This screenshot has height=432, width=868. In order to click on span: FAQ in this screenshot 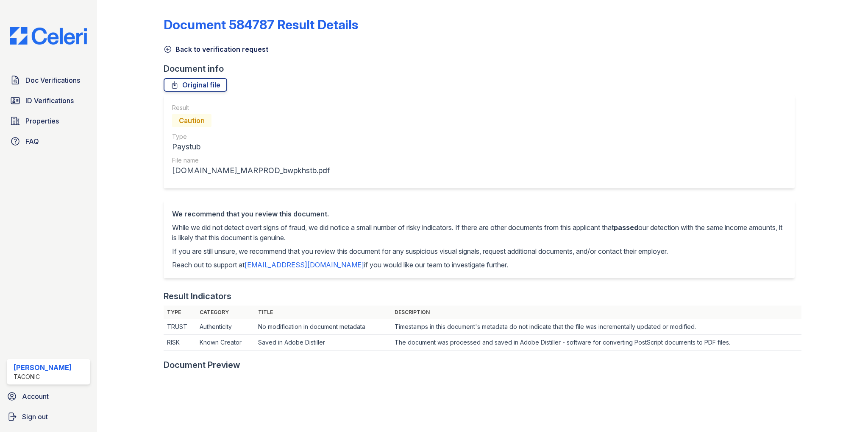, I will do `click(32, 141)`.